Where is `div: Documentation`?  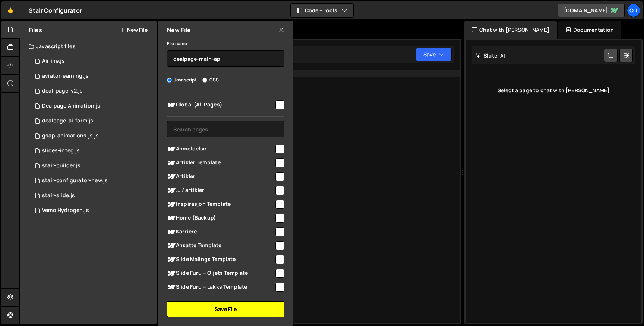
div: Documentation is located at coordinates (590, 30).